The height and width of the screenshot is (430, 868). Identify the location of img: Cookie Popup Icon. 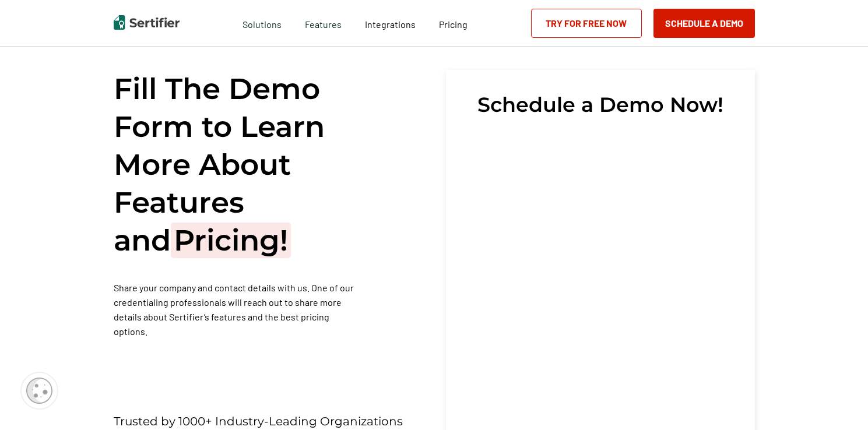
(39, 390).